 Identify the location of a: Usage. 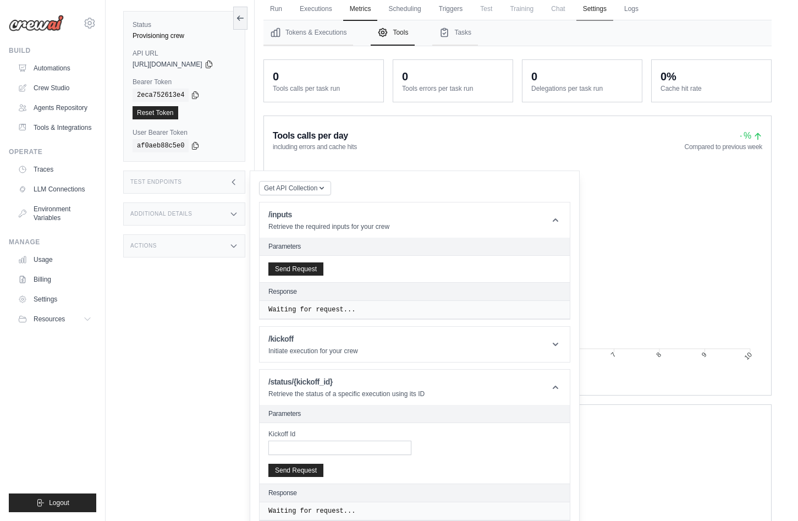
(54, 260).